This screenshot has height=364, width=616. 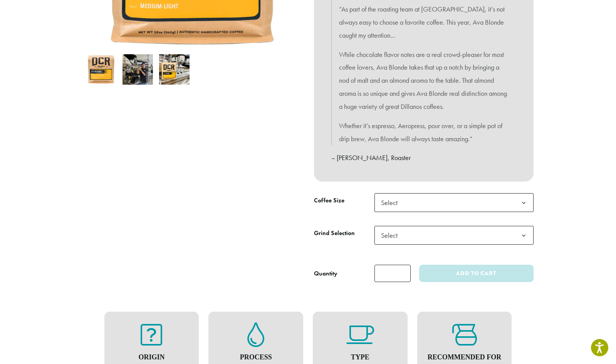 What do you see at coordinates (476, 274) in the screenshot?
I see `button: Add to cart` at bounding box center [476, 274].